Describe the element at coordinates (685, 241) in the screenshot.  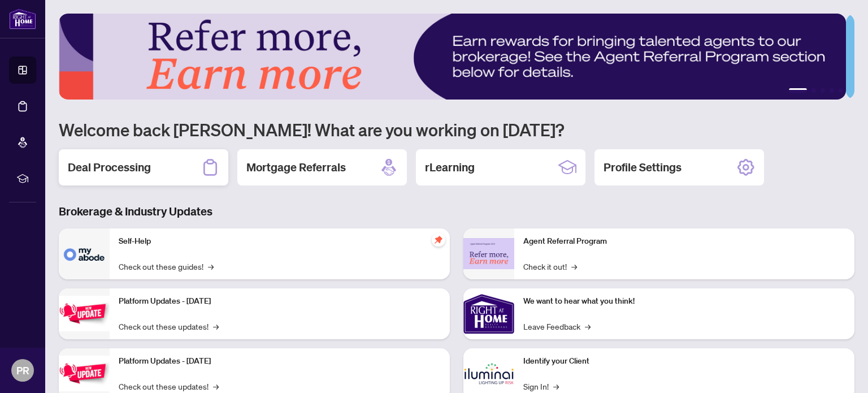
I see `p: Agent Referral Program` at that location.